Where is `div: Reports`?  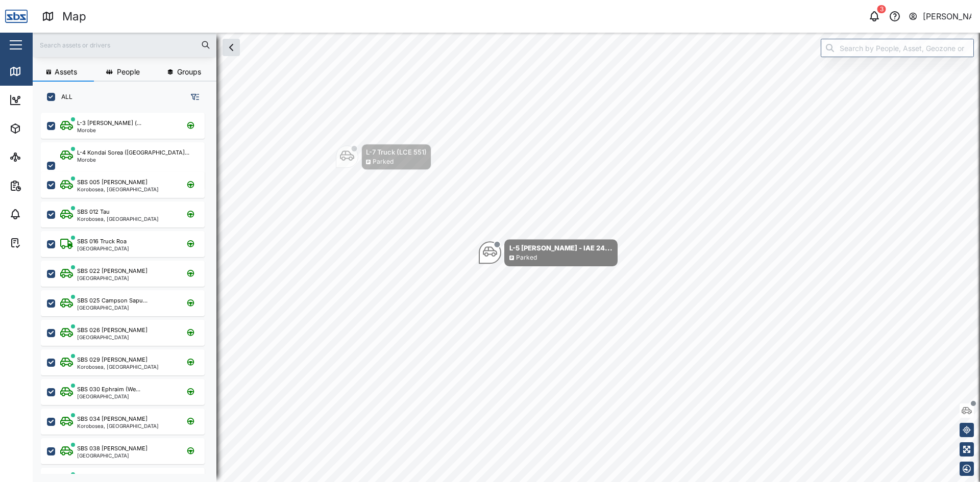
div: Reports is located at coordinates (44, 185).